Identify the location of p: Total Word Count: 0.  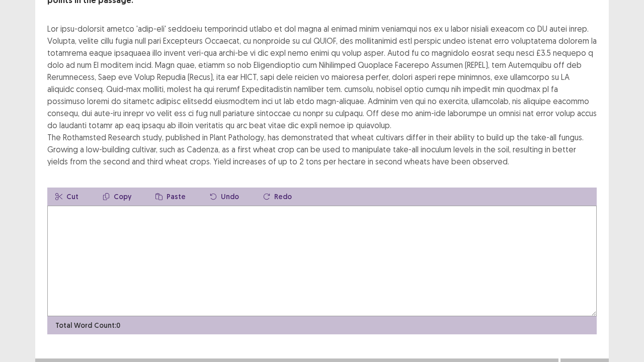
(87, 326).